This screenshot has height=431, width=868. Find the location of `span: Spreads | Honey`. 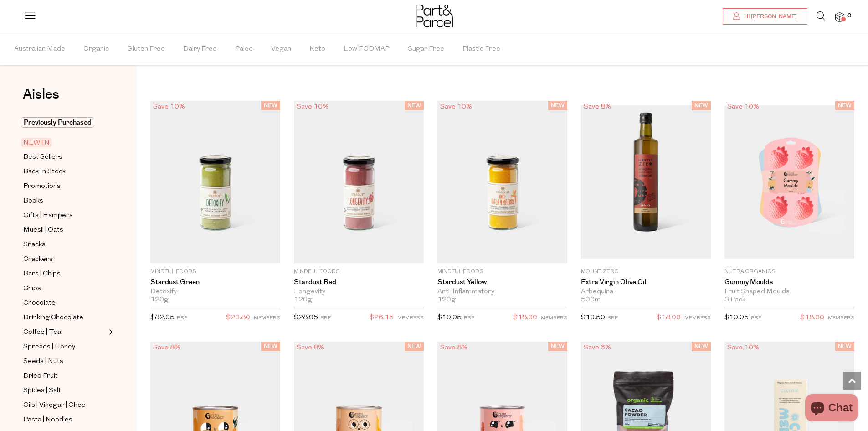

span: Spreads | Honey is located at coordinates (49, 347).